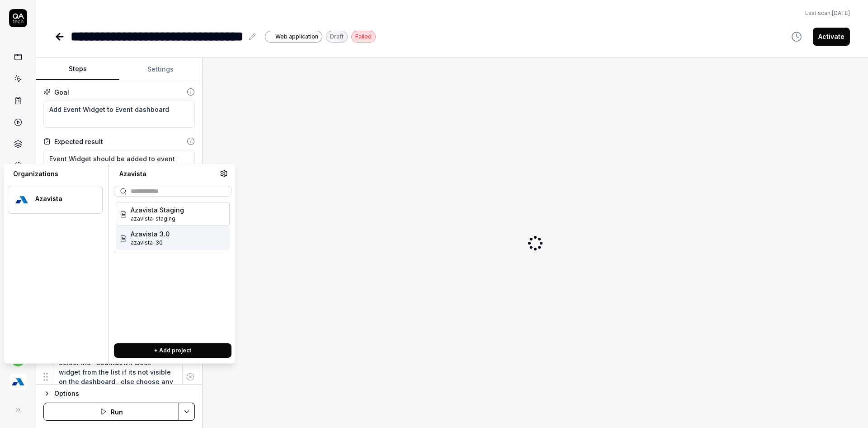 Image resolution: width=868 pixels, height=428 pixels. I want to click on button: Activate, so click(832, 36).